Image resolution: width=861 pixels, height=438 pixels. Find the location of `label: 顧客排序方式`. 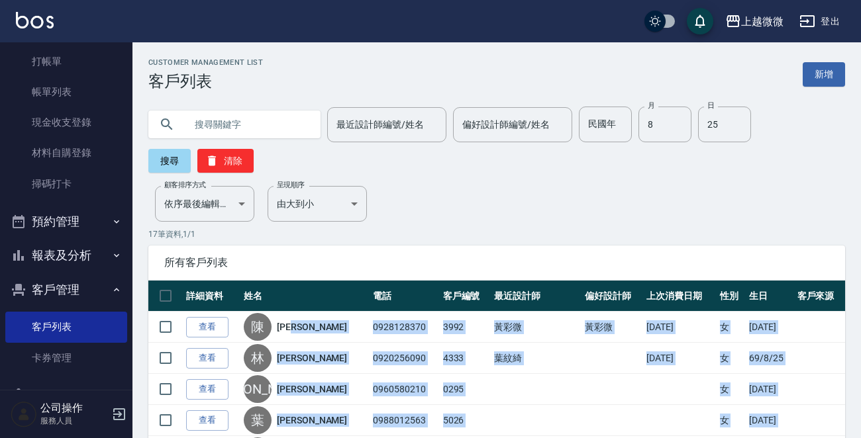

label: 顧客排序方式 is located at coordinates (185, 185).